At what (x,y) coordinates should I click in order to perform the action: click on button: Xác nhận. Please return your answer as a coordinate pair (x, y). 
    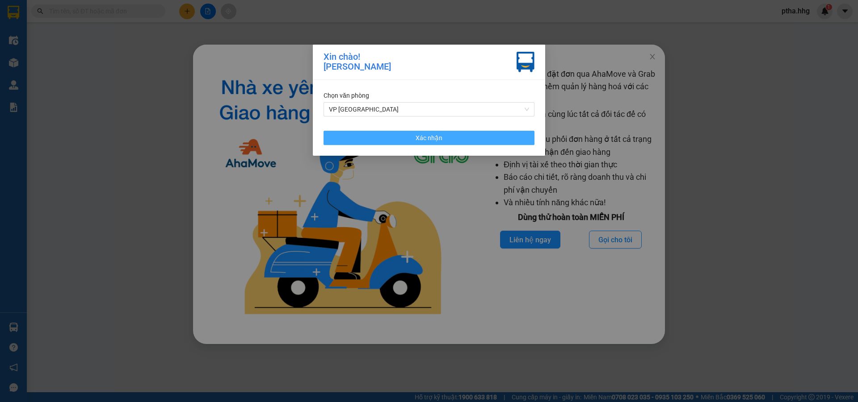
    Looking at the image, I should click on (429, 138).